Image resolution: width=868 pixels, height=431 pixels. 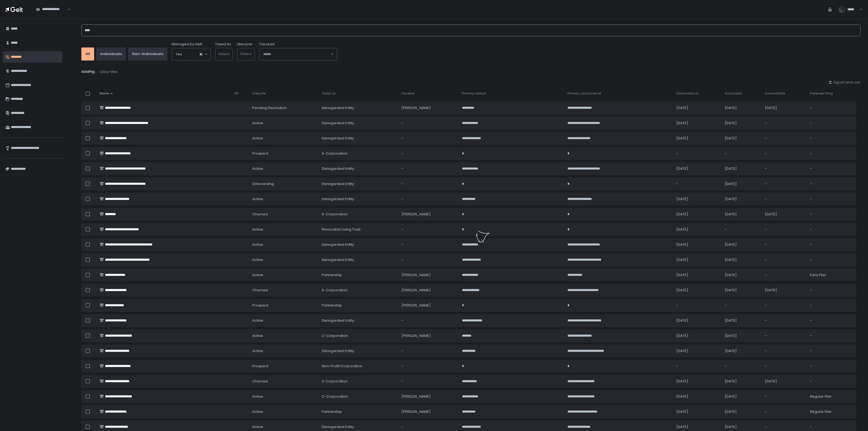 I want to click on span: Tax Lead, so click(x=267, y=44).